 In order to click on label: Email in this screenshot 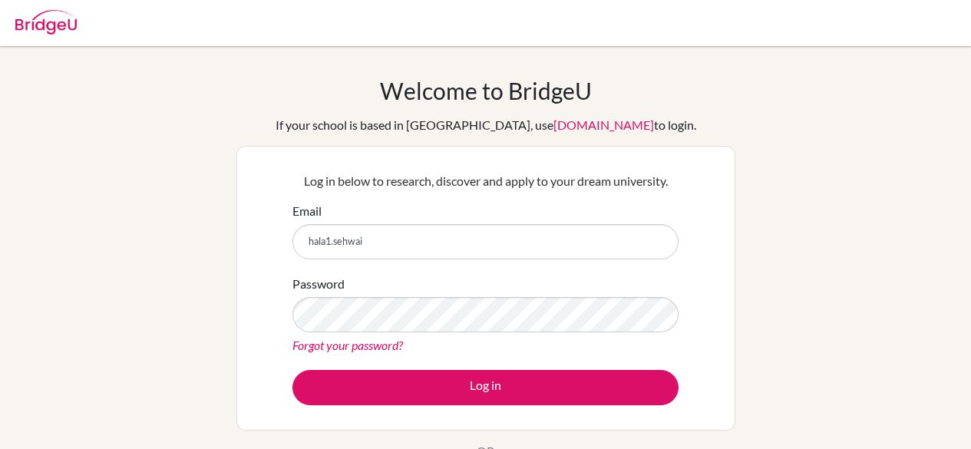, I will do `click(307, 211)`.